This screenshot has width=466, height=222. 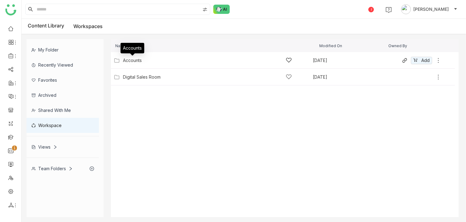 What do you see at coordinates (221, 9) in the screenshot?
I see `img: ask-buddy-normal.svg` at bounding box center [221, 9].